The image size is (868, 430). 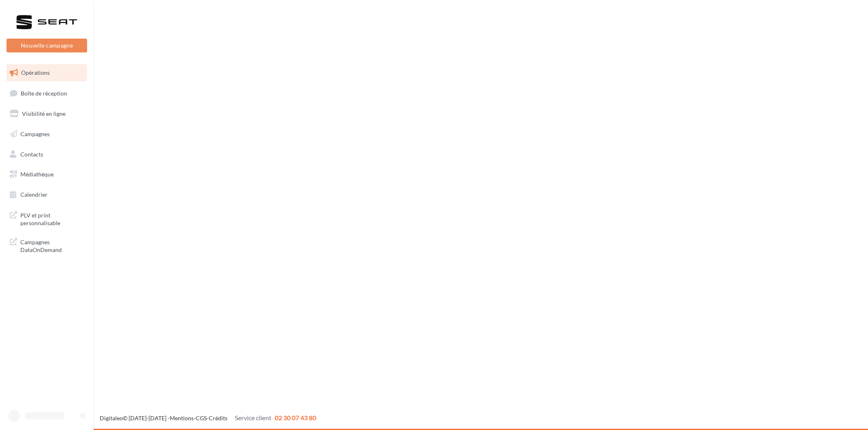 I want to click on span: Calendrier, so click(x=34, y=194).